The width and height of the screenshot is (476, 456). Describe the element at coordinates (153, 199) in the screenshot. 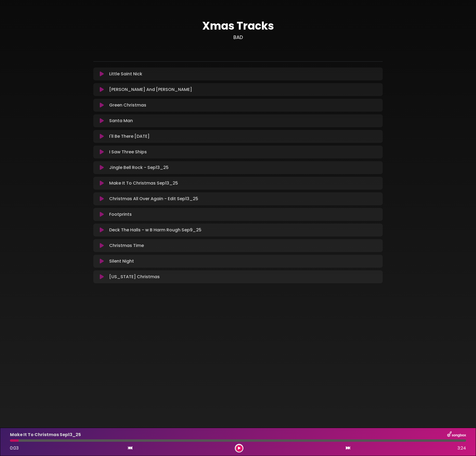

I see `p: Christmas All Over Again - Edit Sep13_25` at that location.